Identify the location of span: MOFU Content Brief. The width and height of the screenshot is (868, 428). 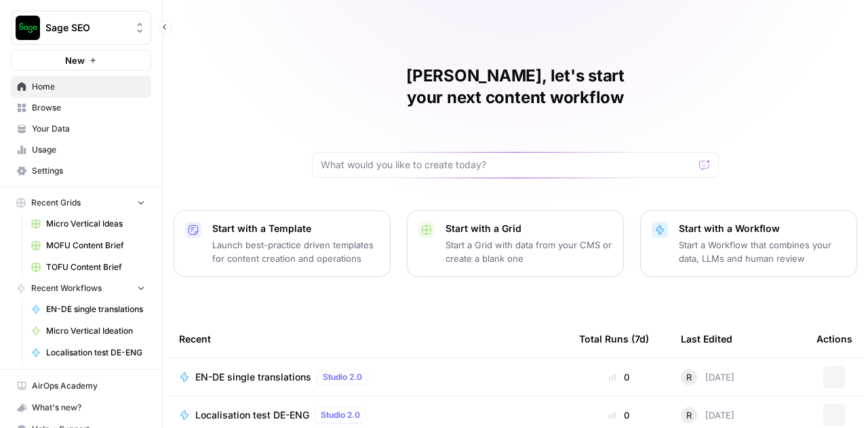
(96, 246).